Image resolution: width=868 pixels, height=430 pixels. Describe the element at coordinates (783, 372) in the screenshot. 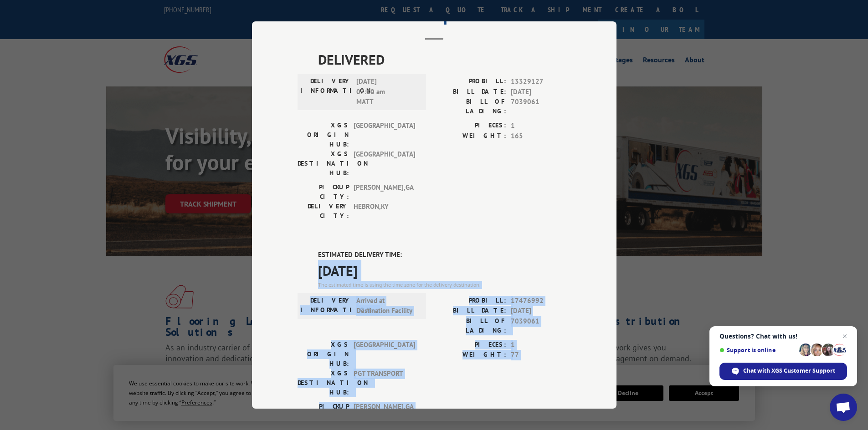

I see `div: Chat with XGS Customer Support` at that location.